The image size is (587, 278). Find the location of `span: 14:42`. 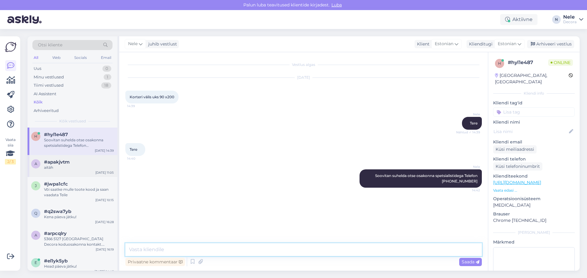

span: 14:42 is located at coordinates (468, 190).